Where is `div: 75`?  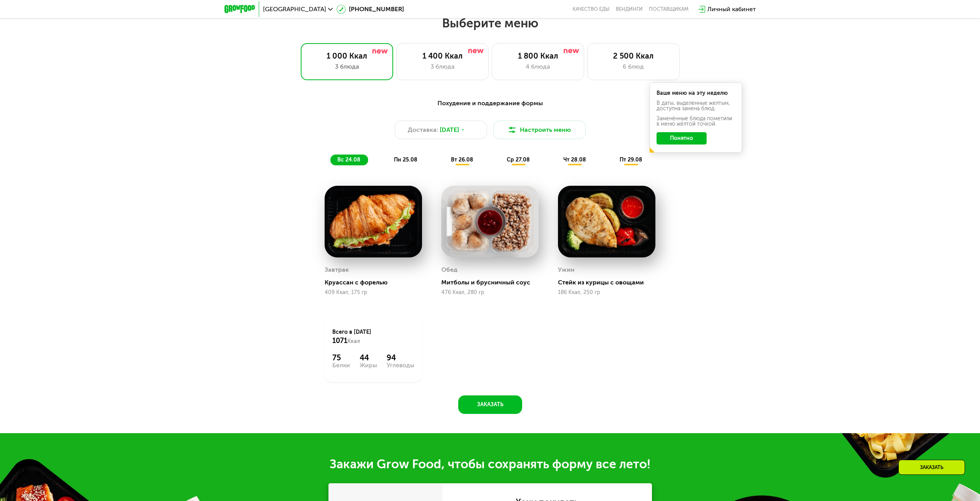 div: 75 is located at coordinates (341, 357).